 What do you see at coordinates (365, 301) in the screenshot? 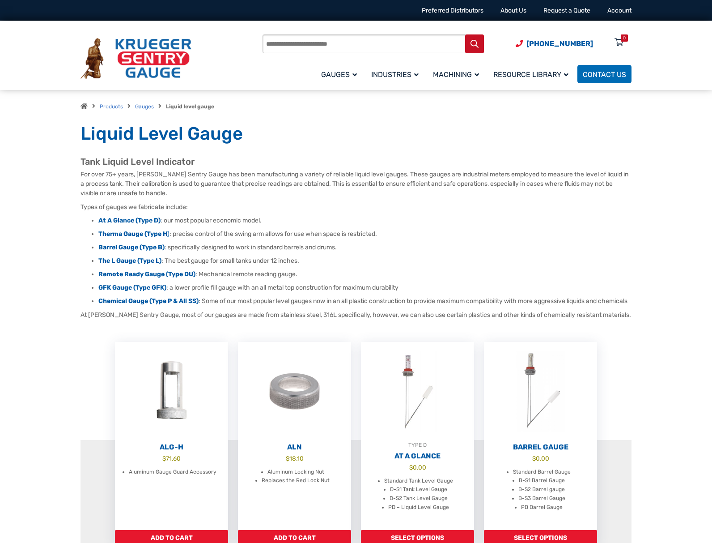
I see `li: : Some of our most popular level gauges now in an all plastic construction to provide maximum com...` at bounding box center [365, 301].